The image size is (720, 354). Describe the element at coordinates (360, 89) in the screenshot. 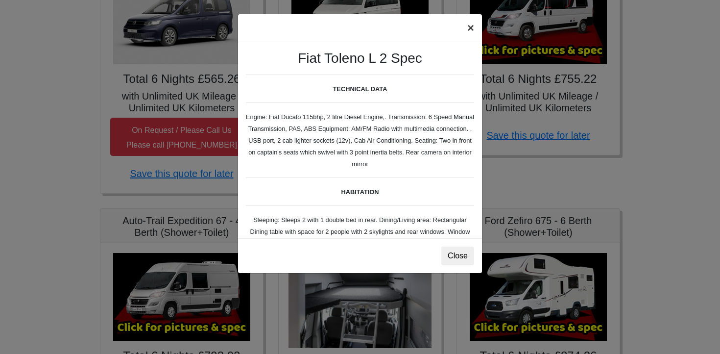

I see `b: TECHNICAL DATA` at that location.